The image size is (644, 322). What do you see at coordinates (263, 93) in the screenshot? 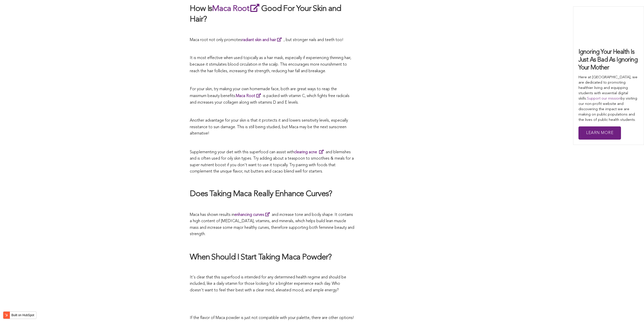
I see `span: For your skin, try making your own homemade face, both are great ways to reap the maximum beauty ...` at bounding box center [263, 93].